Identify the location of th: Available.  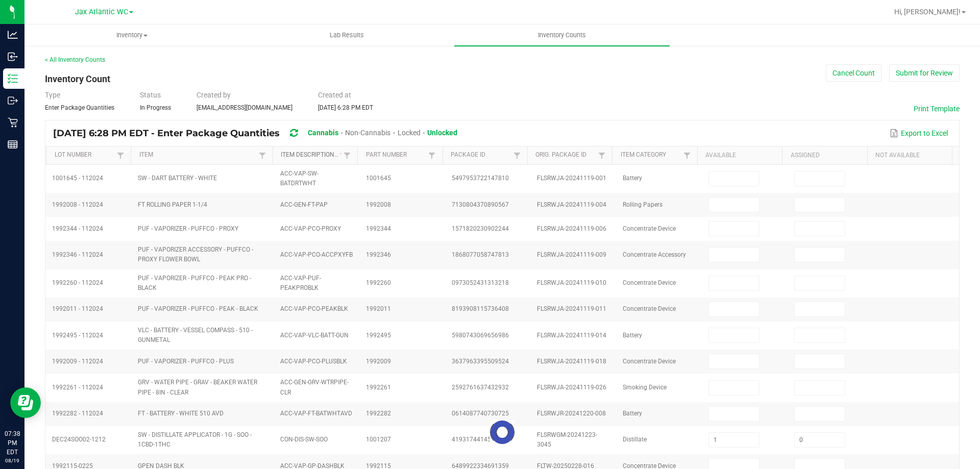
(740, 156).